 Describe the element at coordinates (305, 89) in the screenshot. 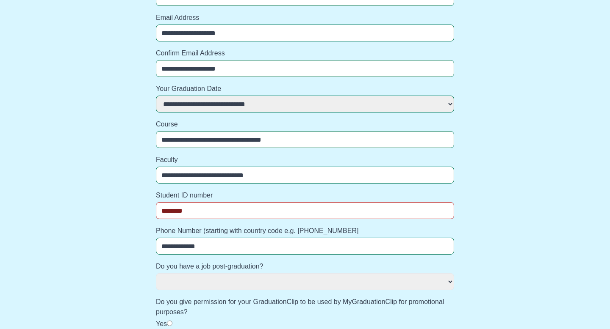

I see `label: Your Graduation Date` at that location.